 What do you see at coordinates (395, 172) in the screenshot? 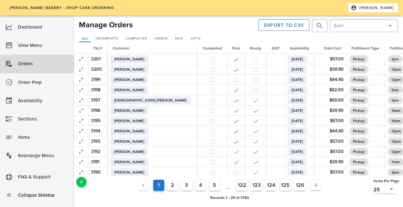
I see `span: 2pm` at bounding box center [395, 172].